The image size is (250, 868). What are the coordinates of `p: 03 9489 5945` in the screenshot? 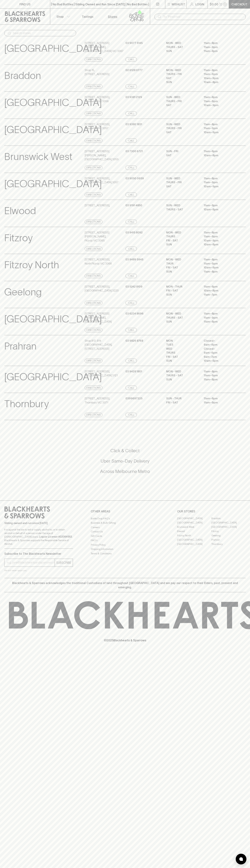 It's located at (134, 259).